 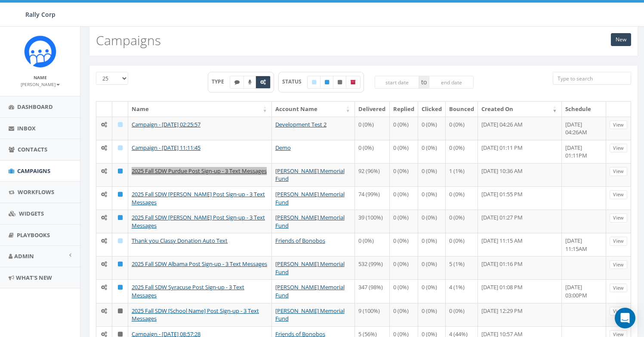 What do you see at coordinates (372, 175) in the screenshot?
I see `td: 92 (96%)` at bounding box center [372, 175].